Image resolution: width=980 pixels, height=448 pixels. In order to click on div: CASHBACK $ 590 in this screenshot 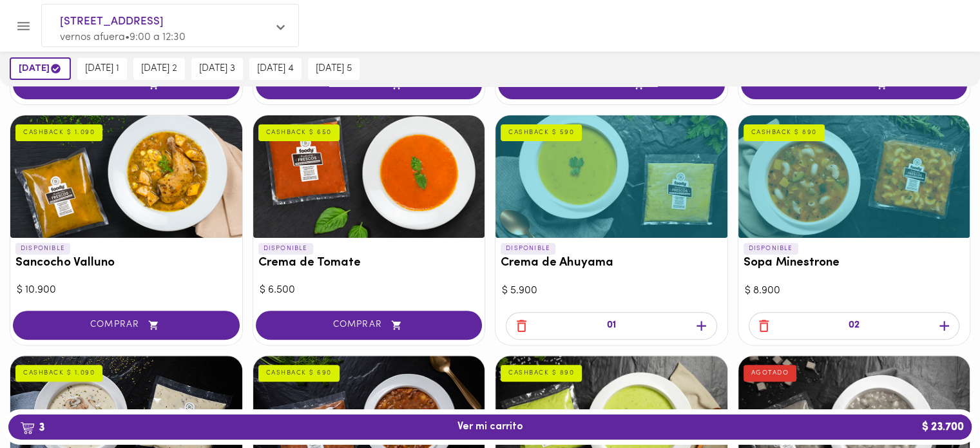, I will do `click(541, 133)`.